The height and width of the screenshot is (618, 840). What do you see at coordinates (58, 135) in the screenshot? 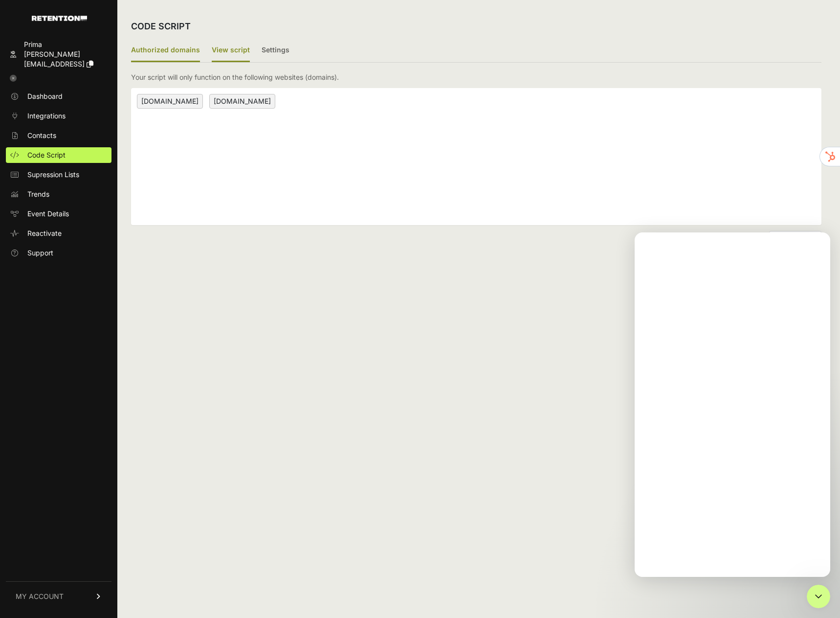
I see `a: Contacts` at bounding box center [58, 135].